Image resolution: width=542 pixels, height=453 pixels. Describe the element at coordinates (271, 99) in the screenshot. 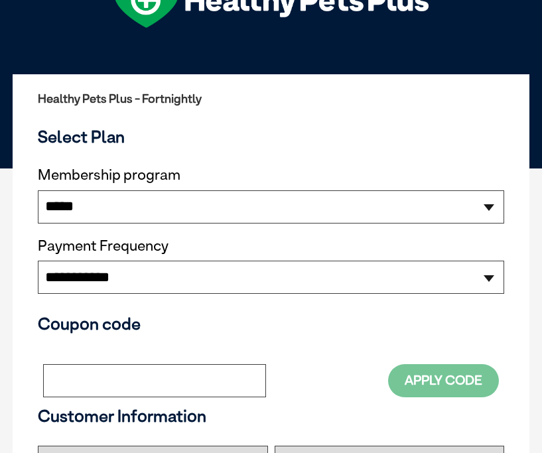

I see `h2: Healthy Pets Plus - Fortnightly` at that location.